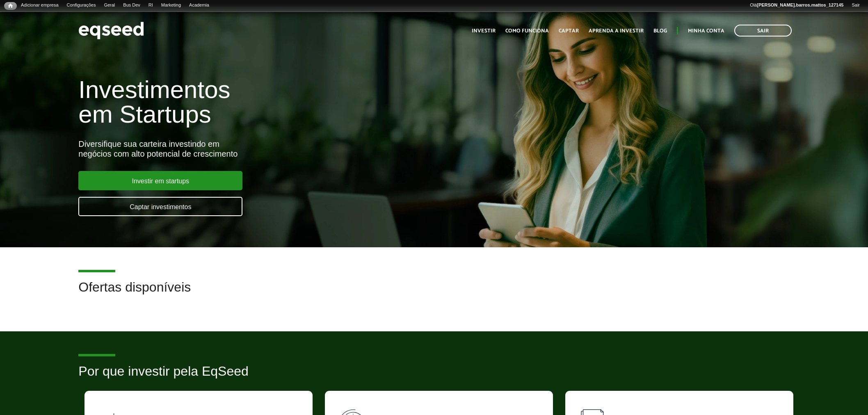 The width and height of the screenshot is (868, 415). Describe the element at coordinates (109, 5) in the screenshot. I see `a: Geral` at that location.